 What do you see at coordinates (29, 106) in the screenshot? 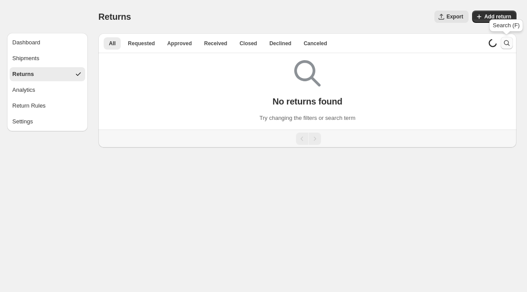
I see `div: Return Rules` at bounding box center [29, 106].